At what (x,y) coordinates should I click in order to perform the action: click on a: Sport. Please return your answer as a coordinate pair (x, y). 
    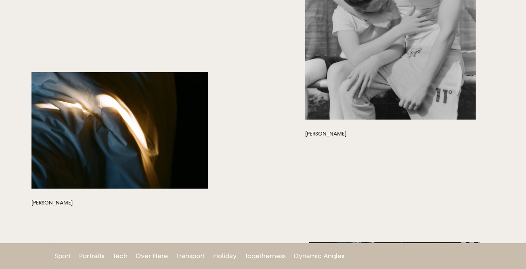
    Looking at the image, I should click on (63, 256).